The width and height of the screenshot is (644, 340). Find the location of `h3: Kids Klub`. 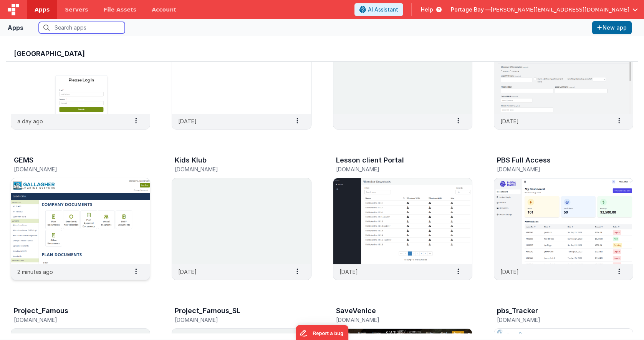

h3: Kids Klub is located at coordinates (191, 160).